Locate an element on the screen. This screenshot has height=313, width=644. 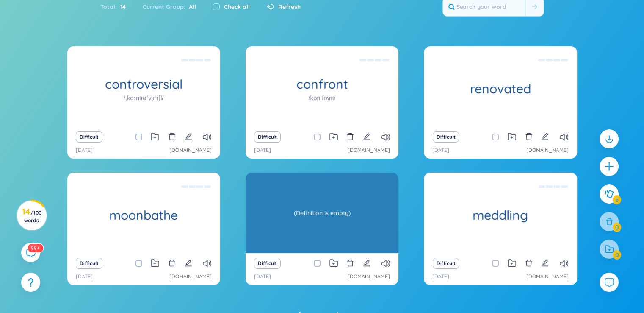
h1: renovated is located at coordinates (500, 89).